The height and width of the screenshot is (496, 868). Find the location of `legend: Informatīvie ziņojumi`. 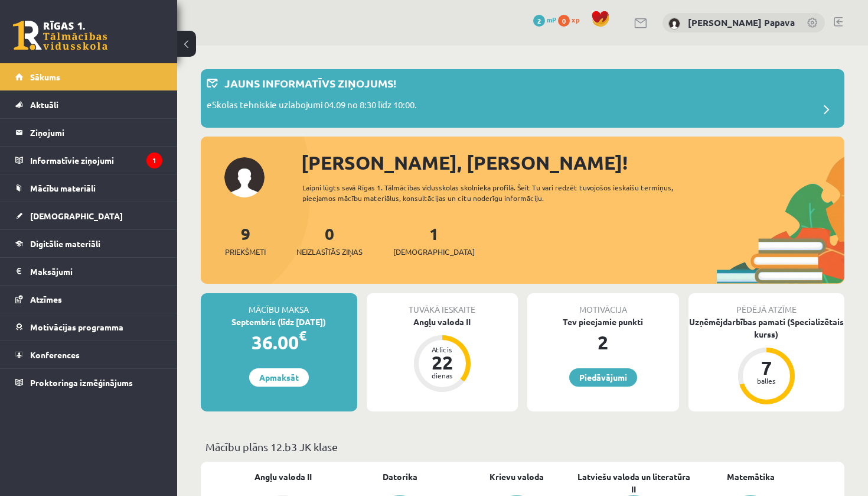

legend: Informatīvie ziņojumi is located at coordinates (96, 160).